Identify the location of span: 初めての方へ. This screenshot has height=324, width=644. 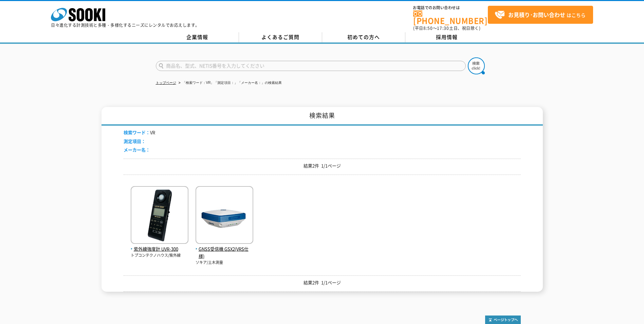
(364, 37).